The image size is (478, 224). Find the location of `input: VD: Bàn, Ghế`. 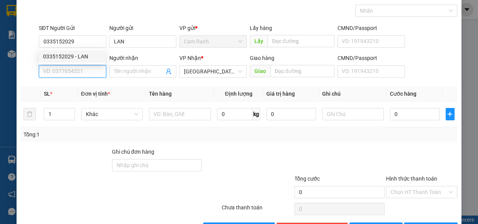

input: VD: Bàn, Ghế is located at coordinates (180, 114).